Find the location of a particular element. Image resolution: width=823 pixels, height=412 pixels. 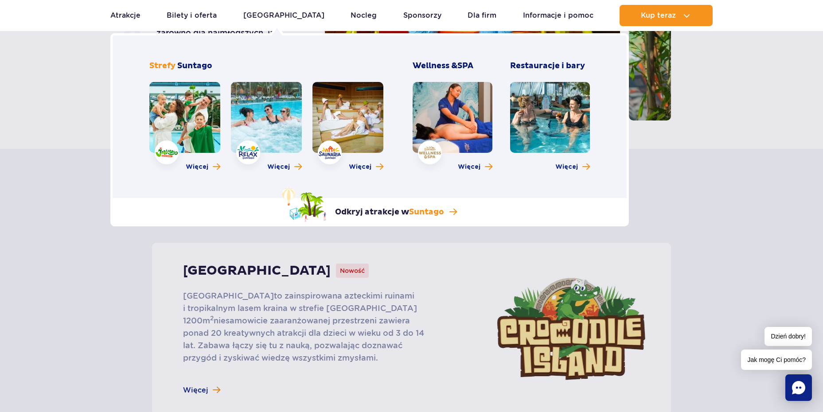

button: Kup teraz is located at coordinates (667, 16).